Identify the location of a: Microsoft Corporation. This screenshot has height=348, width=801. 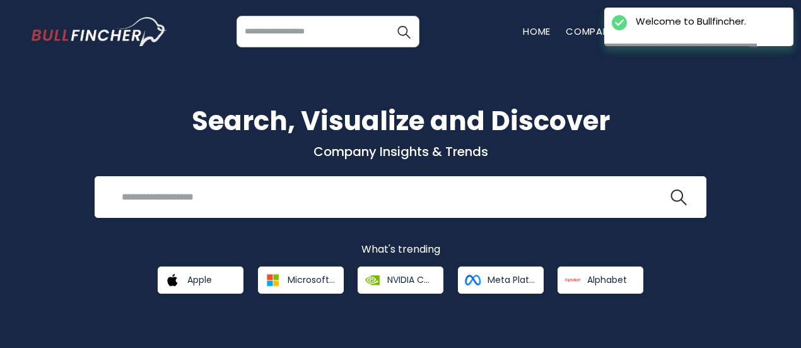
(301, 279).